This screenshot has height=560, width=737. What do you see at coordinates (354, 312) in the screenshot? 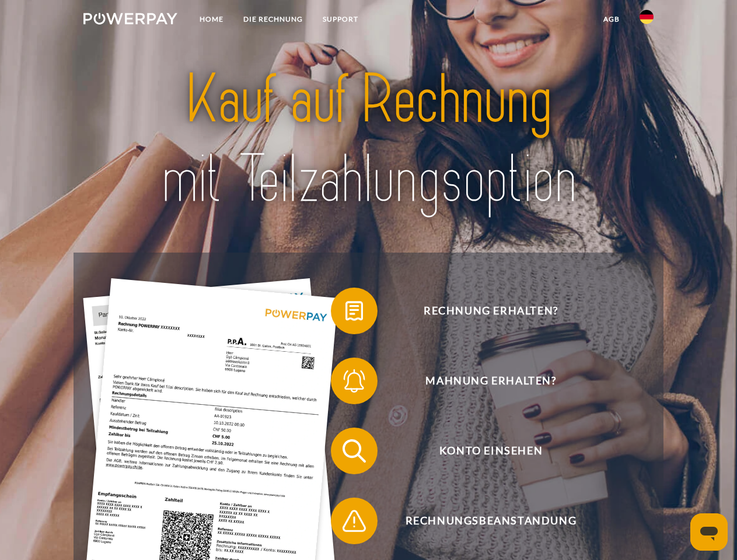
I see `img: qb_bill.svg` at bounding box center [354, 312].